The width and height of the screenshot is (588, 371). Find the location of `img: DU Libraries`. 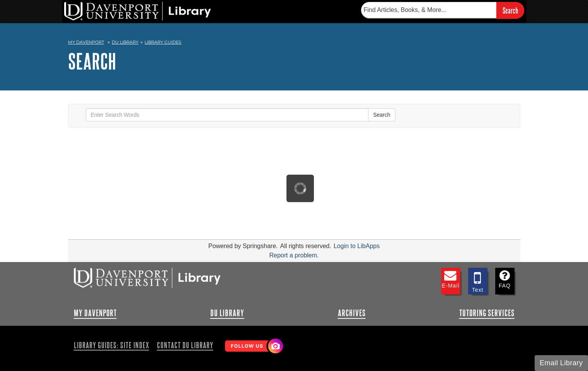

img: DU Libraries is located at coordinates (147, 278).